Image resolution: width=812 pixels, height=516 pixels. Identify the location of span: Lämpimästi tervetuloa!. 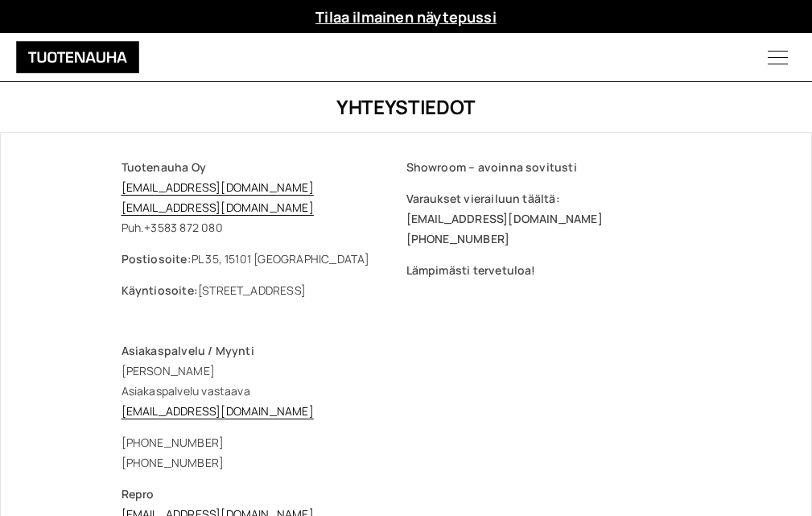
(471, 270).